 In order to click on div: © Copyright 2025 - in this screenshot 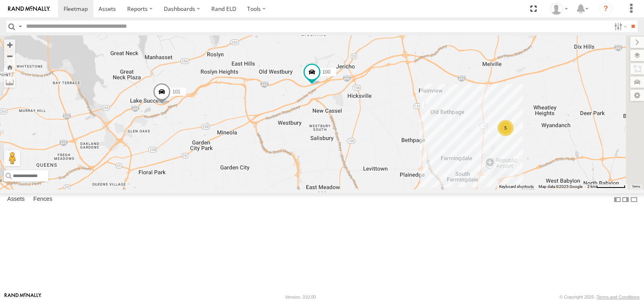, I will do `click(599, 297)`.